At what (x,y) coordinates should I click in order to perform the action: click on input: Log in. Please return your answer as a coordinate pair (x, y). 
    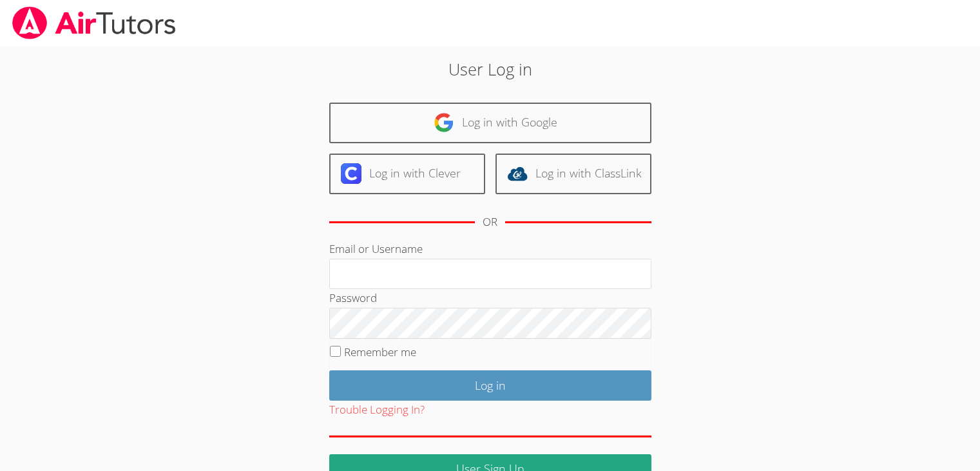
    Looking at the image, I should click on (490, 385).